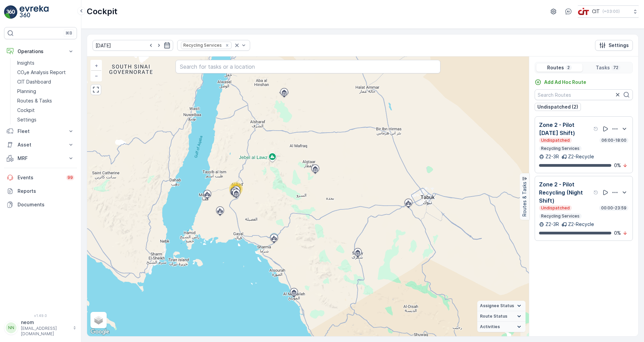 The width and height of the screenshot is (644, 342). I want to click on a: Documents, so click(40, 205).